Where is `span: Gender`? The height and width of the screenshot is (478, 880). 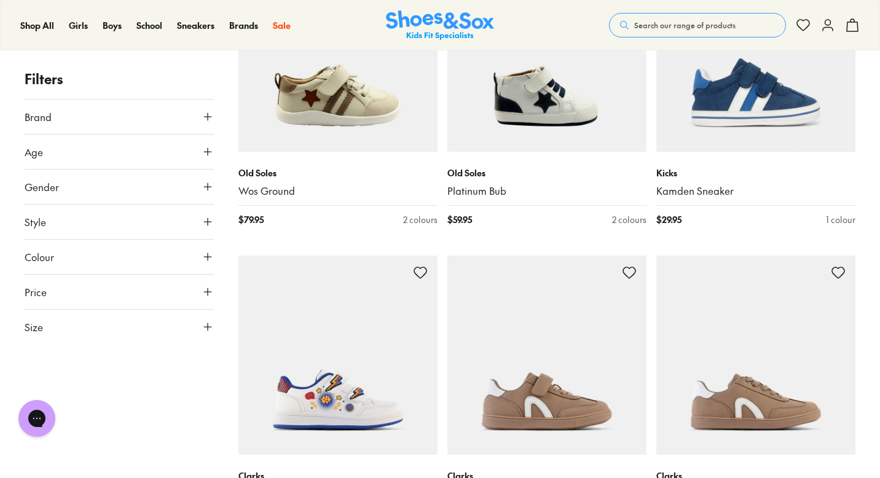 span: Gender is located at coordinates (42, 187).